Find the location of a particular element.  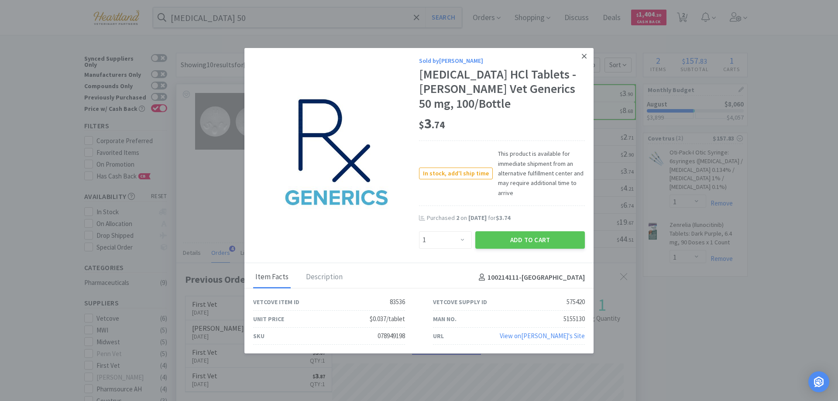

div: 83536 is located at coordinates (397, 302).